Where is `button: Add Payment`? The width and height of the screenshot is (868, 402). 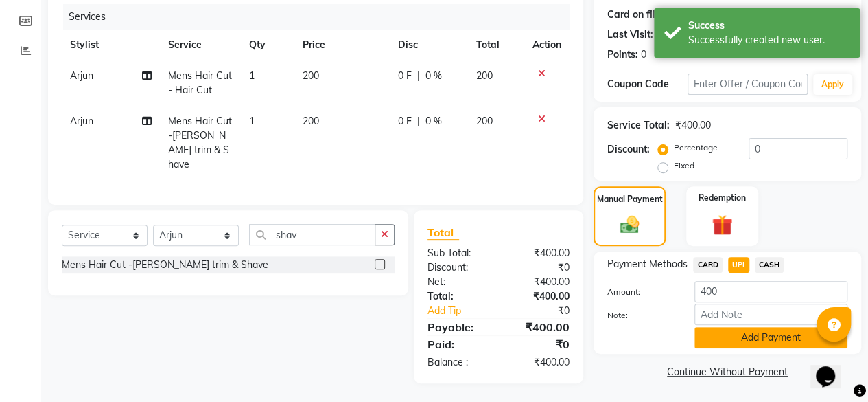
button: Add Payment is located at coordinates (771, 337).